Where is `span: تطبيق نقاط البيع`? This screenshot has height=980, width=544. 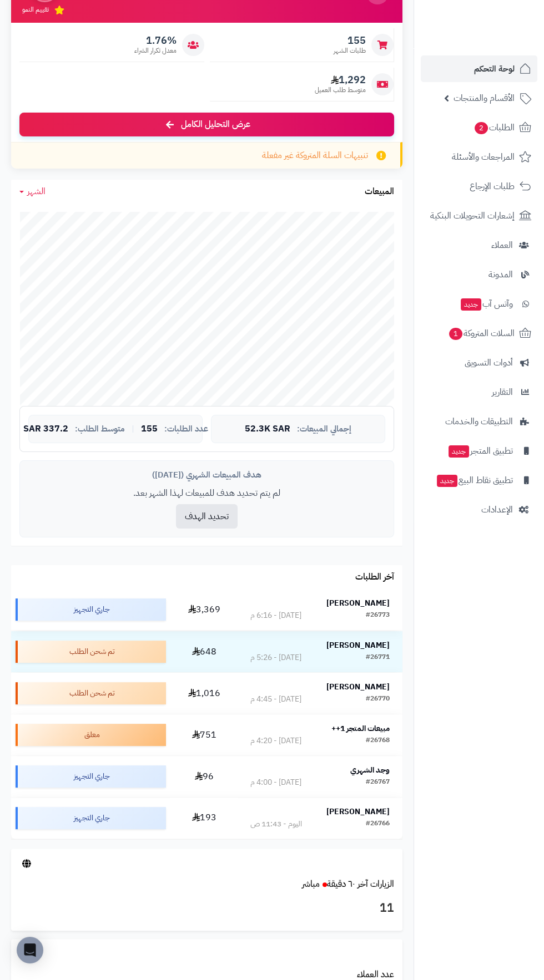
span: تطبيق نقاط البيع is located at coordinates (473, 480).